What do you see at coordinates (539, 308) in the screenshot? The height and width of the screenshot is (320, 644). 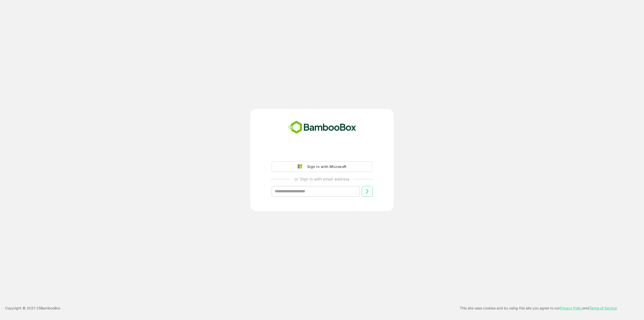 I see `p: This site uses cookies and by using this site you agree to our and` at bounding box center [539, 308].